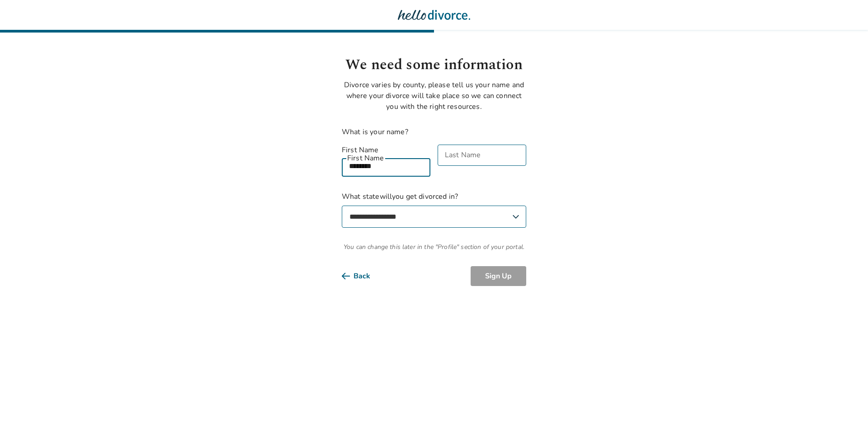 The height and width of the screenshot is (427, 868). What do you see at coordinates (386, 150) in the screenshot?
I see `label: First Name` at bounding box center [386, 150].